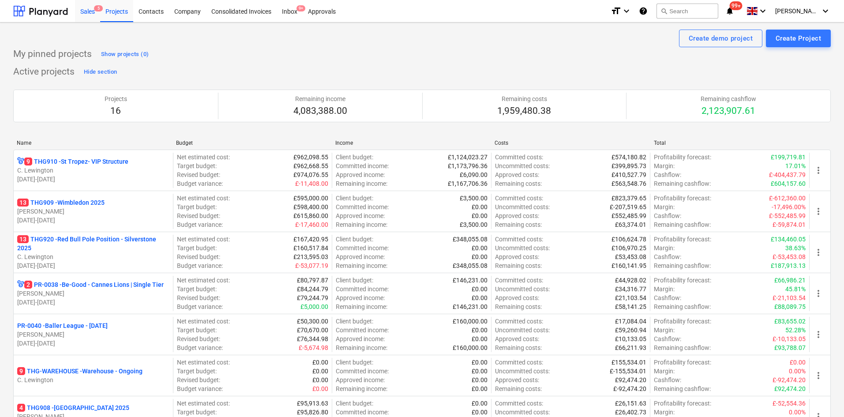  I want to click on p: Uncommitted costs :, so click(522, 207).